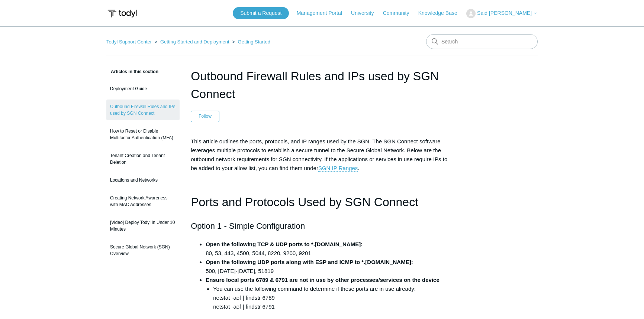  Describe the element at coordinates (254, 41) in the screenshot. I see `a: Getting Started` at that location.